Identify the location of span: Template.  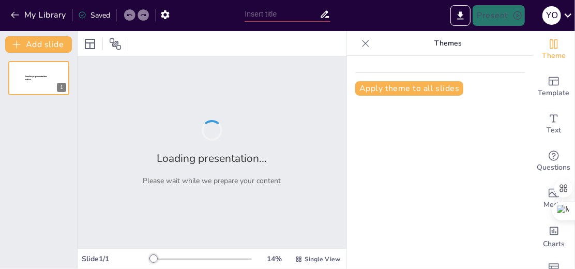
(554, 93).